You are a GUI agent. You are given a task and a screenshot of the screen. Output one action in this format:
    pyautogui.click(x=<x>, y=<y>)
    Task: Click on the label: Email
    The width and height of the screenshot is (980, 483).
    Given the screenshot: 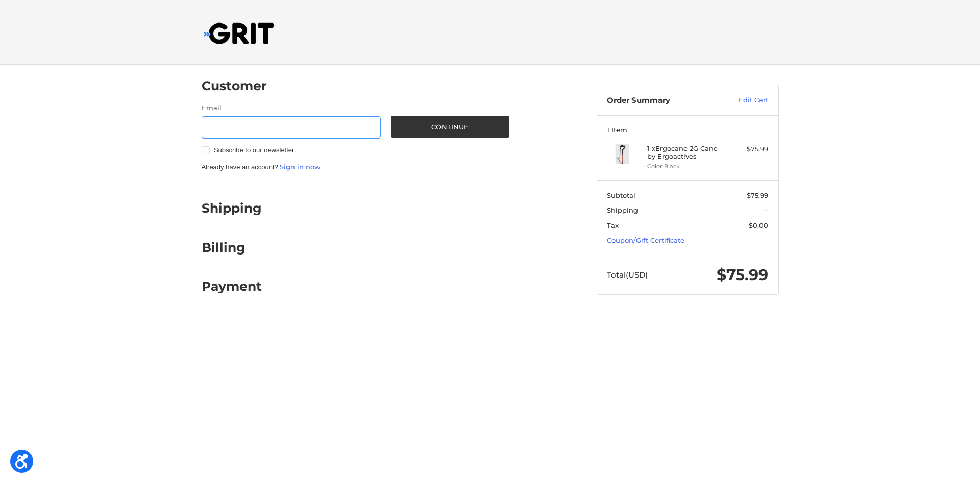 What is the action you would take?
    pyautogui.click(x=291, y=108)
    